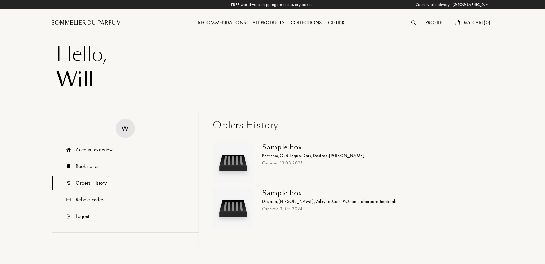 This screenshot has height=264, width=545. What do you see at coordinates (413, 23) in the screenshot?
I see `img: search_icn.svg` at bounding box center [413, 23].